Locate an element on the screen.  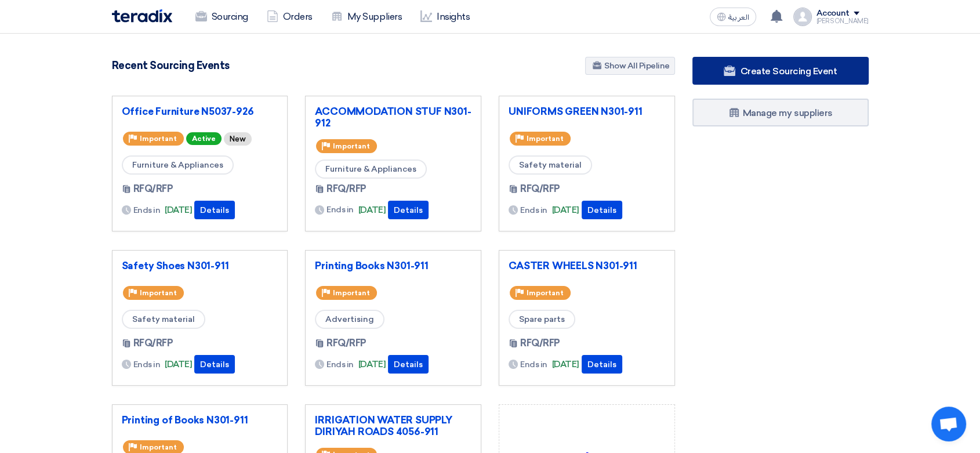
button: العربية is located at coordinates (733, 17).